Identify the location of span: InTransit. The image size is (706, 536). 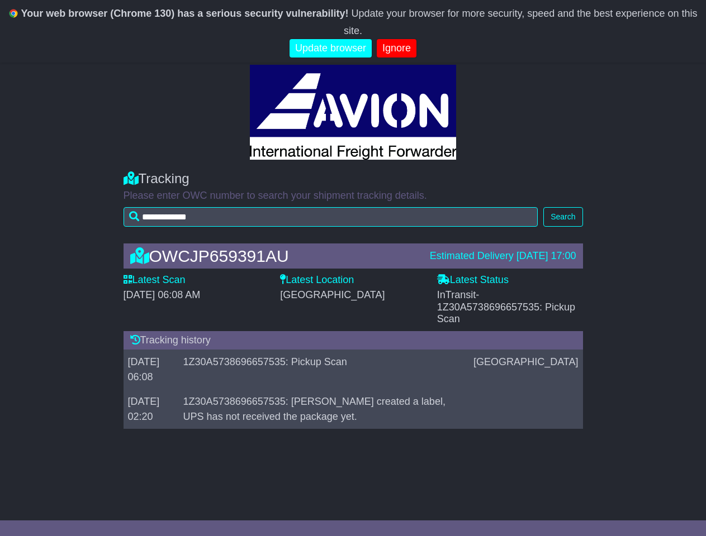
(506, 307).